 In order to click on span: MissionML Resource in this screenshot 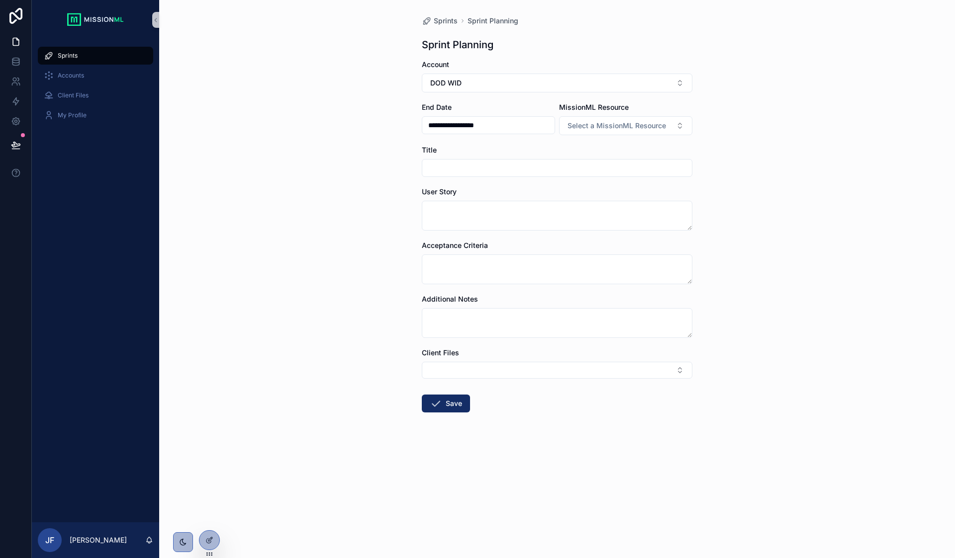, I will do `click(594, 107)`.